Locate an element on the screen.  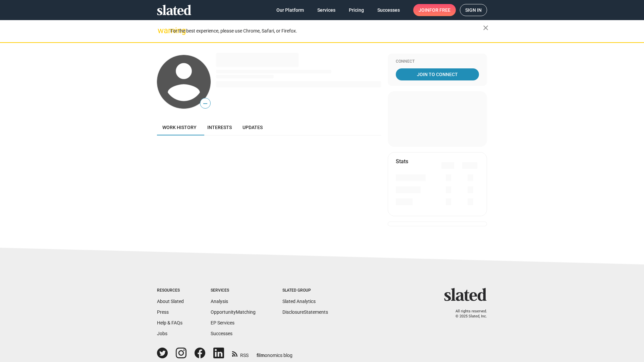
a: Jobs is located at coordinates (162, 333).